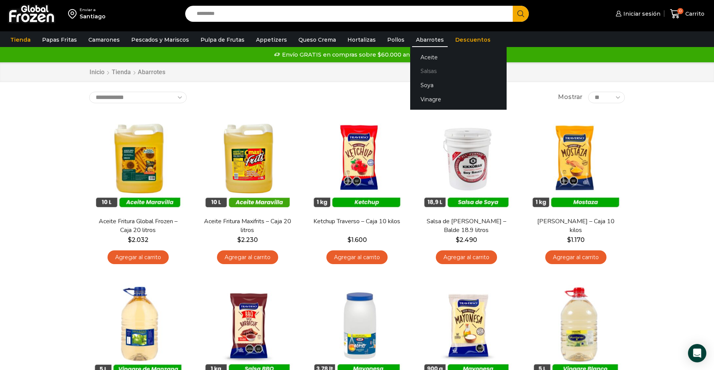 The width and height of the screenshot is (714, 370). I want to click on a: Appetizers, so click(271, 40).